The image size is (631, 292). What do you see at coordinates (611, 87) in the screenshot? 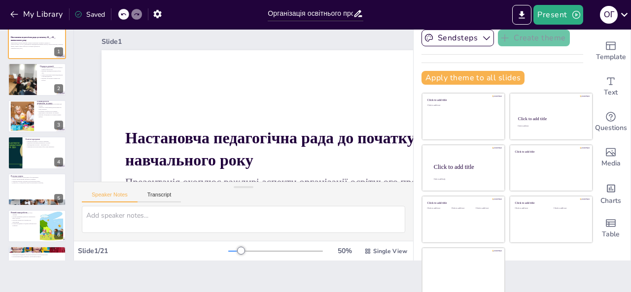
I see `div: Add text boxes` at bounding box center [611, 87].